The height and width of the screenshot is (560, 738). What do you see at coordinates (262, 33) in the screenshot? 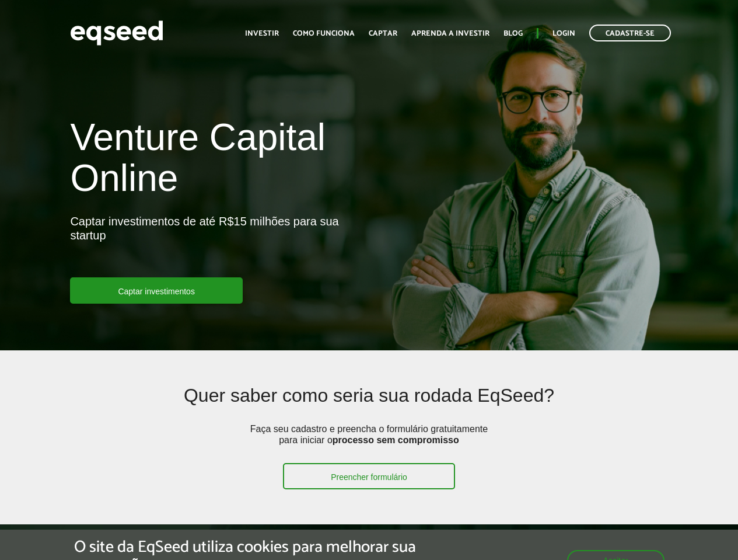
I see `a: Investir` at bounding box center [262, 33].